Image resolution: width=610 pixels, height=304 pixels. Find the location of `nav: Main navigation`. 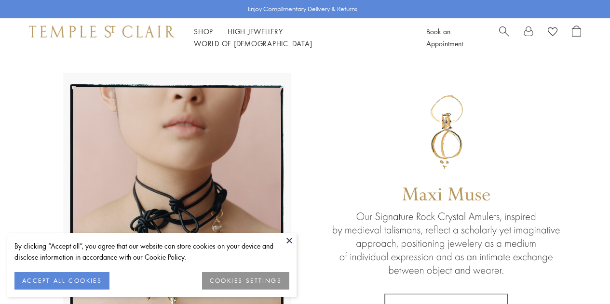

nav: Main navigation is located at coordinates (299, 38).